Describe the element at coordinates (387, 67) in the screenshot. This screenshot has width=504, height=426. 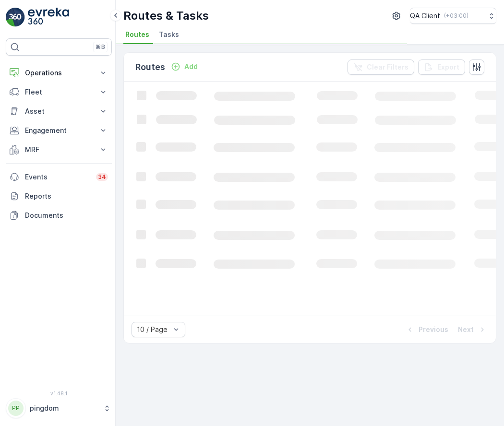
I see `p: Clear Filters` at that location.